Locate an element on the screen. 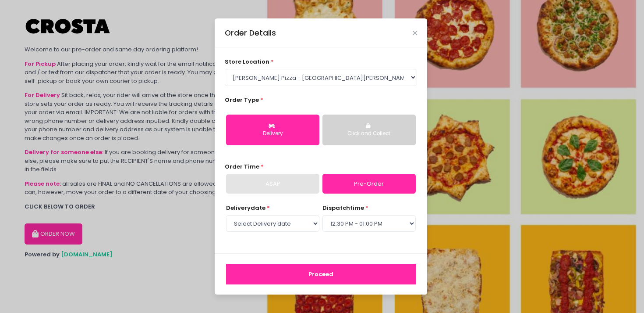  div: Click and Collect is located at coordinates (369, 134).